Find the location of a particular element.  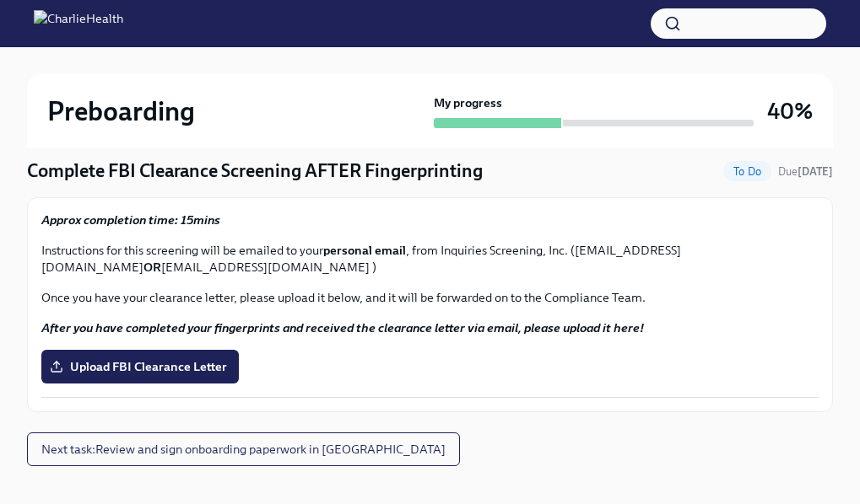

h4: Complete FBI Clearance Screening AFTER Fingerprinting is located at coordinates (255, 171).